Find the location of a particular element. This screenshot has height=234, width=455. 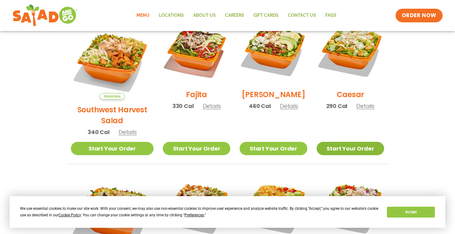

h2: Fajita is located at coordinates (197, 94).